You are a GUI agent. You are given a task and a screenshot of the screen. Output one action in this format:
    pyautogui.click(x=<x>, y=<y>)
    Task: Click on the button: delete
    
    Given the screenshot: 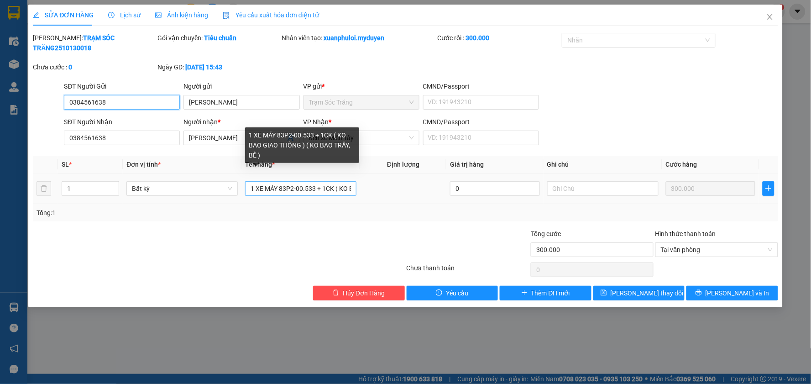 What is the action you would take?
    pyautogui.click(x=44, y=188)
    